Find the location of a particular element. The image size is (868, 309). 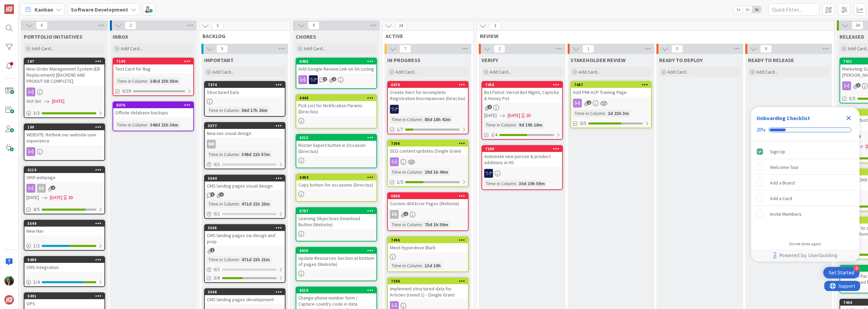

span: 7 is located at coordinates (405, 49).